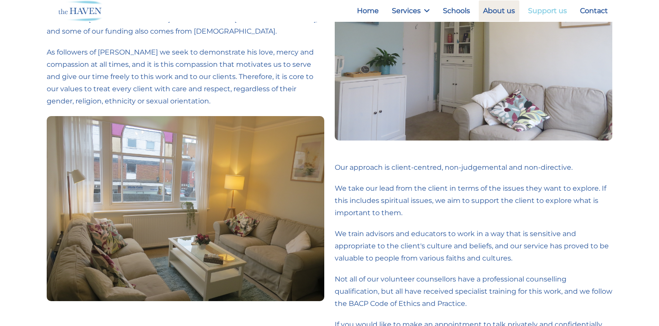 The image size is (659, 326). What do you see at coordinates (499, 11) in the screenshot?
I see `a: About us` at bounding box center [499, 11].